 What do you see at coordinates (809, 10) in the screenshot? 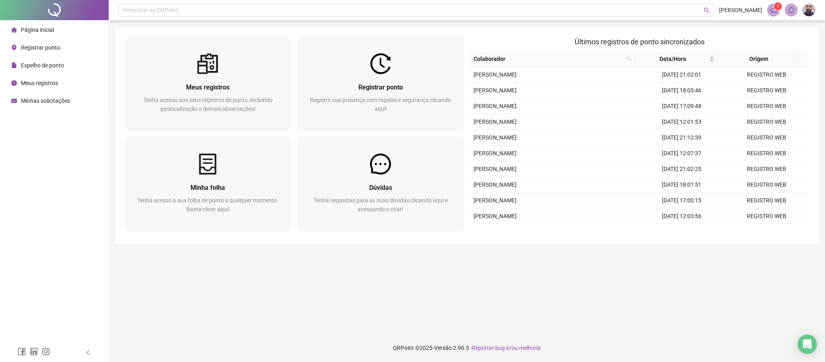
I see `img: 60213` at bounding box center [809, 10].